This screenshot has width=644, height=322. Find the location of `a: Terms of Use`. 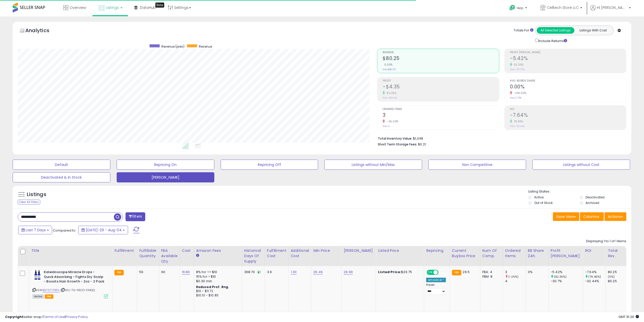

a: Terms of Use is located at coordinates (54, 317).